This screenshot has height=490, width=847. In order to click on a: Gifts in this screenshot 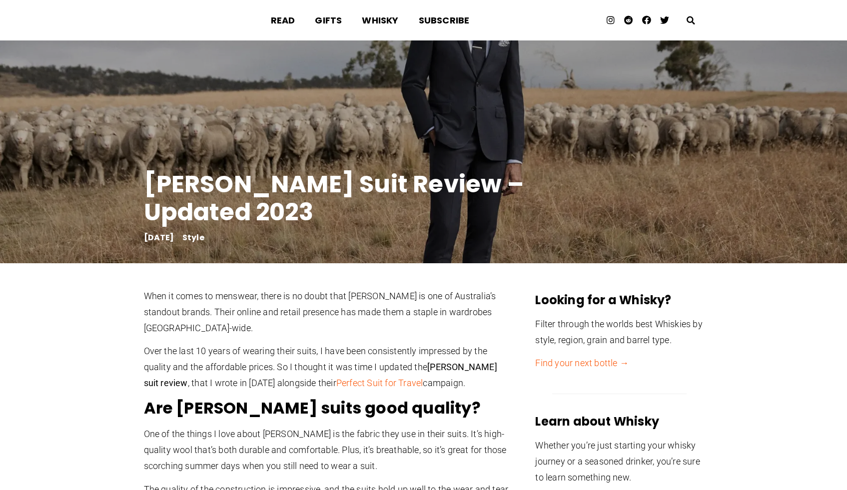, I will do `click(328, 20)`.